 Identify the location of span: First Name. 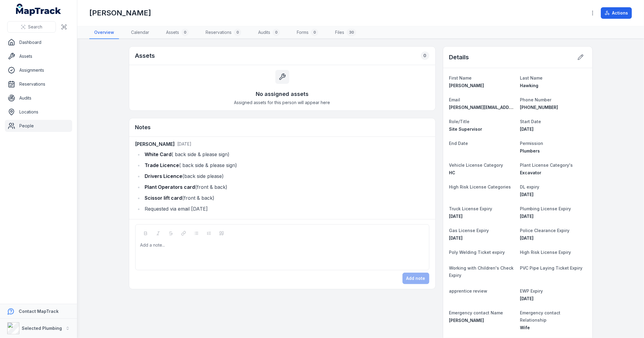
(461, 78).